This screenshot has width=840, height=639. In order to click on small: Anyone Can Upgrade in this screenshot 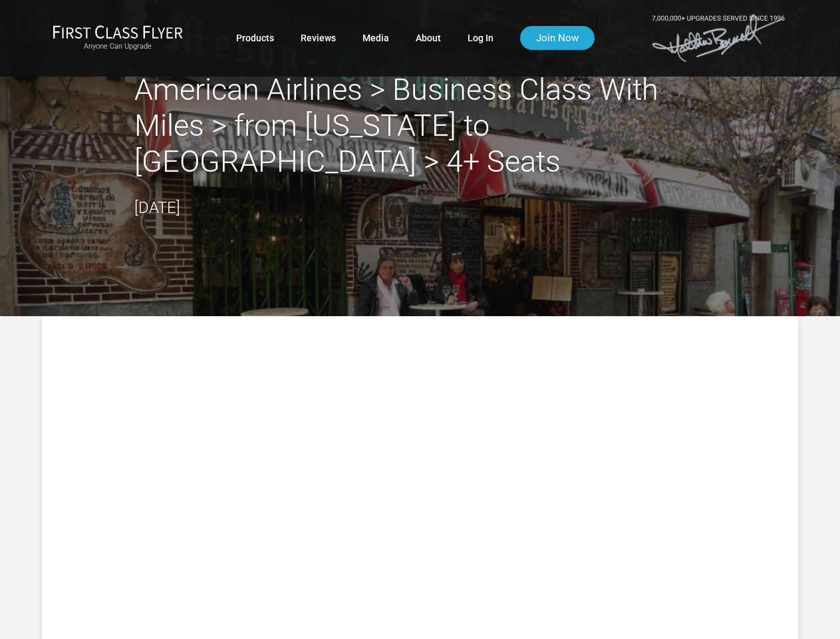, I will do `click(117, 47)`.